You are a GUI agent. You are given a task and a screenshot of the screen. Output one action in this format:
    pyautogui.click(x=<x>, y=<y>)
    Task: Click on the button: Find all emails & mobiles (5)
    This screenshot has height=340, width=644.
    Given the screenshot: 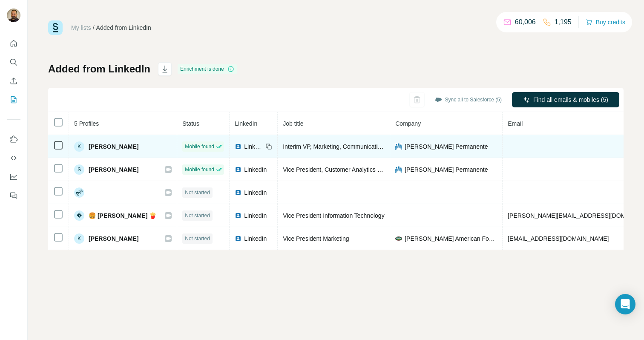 What is the action you would take?
    pyautogui.click(x=565, y=100)
    